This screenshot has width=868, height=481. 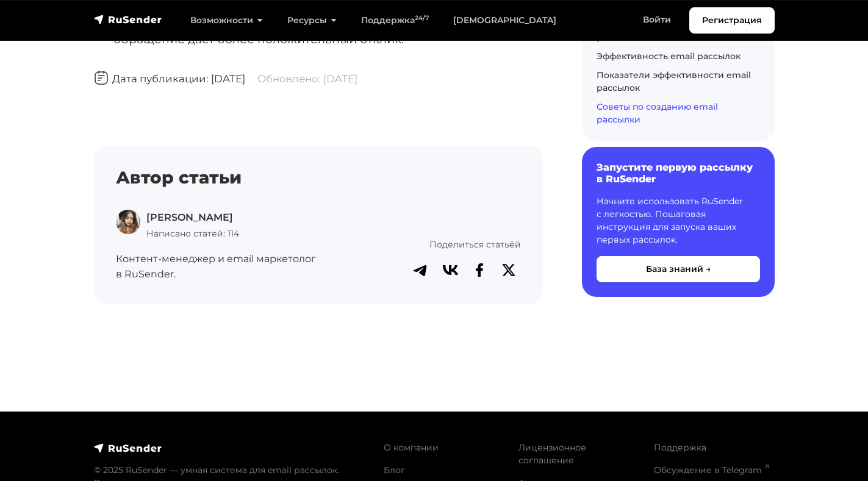 What do you see at coordinates (673, 81) in the screenshot?
I see `a: Показатели эффективности email рассылок` at bounding box center [673, 81].